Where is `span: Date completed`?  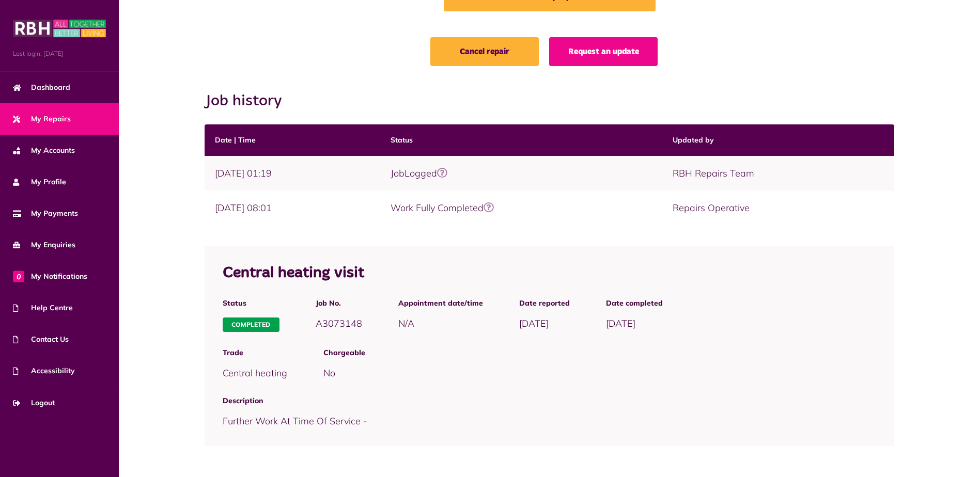 span: Date completed is located at coordinates (635, 303).